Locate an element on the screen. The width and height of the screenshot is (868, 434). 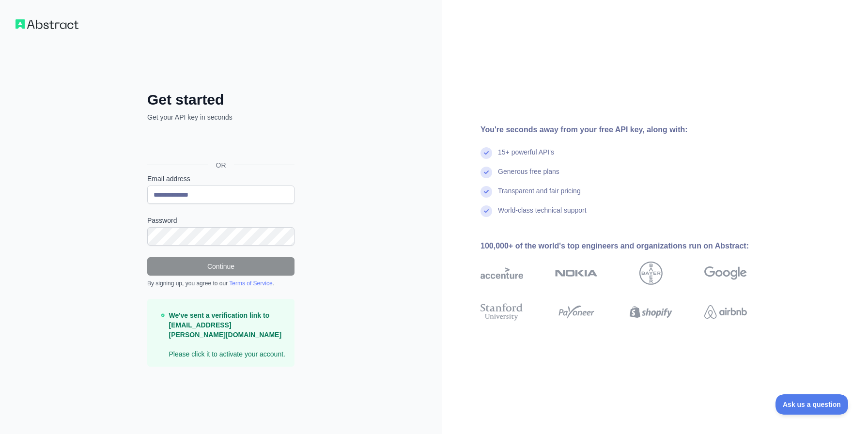
img: payoneer is located at coordinates (576, 312).